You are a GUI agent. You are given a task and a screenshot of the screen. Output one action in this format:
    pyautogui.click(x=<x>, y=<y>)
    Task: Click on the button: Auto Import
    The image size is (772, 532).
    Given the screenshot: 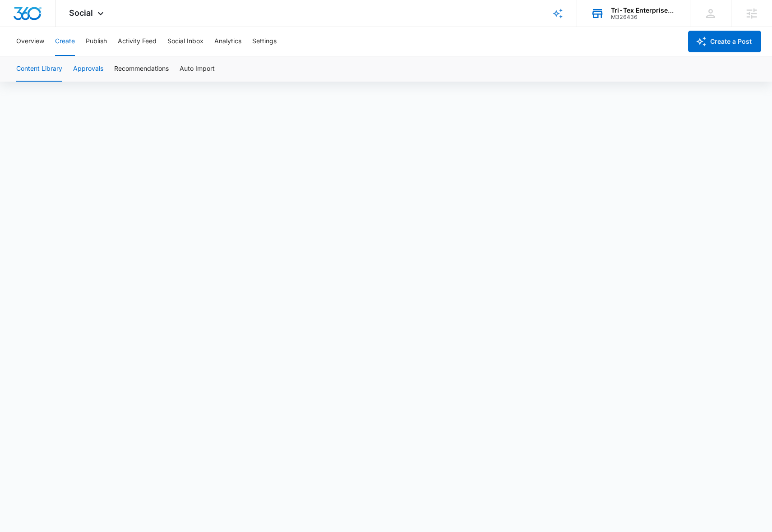 What is the action you would take?
    pyautogui.click(x=197, y=69)
    